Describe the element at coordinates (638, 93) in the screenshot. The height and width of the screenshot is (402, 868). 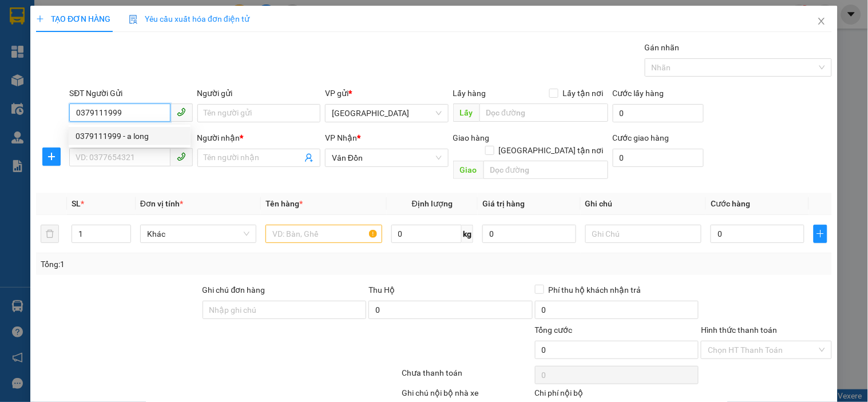
I see `label: Cước lấy hàng` at that location.